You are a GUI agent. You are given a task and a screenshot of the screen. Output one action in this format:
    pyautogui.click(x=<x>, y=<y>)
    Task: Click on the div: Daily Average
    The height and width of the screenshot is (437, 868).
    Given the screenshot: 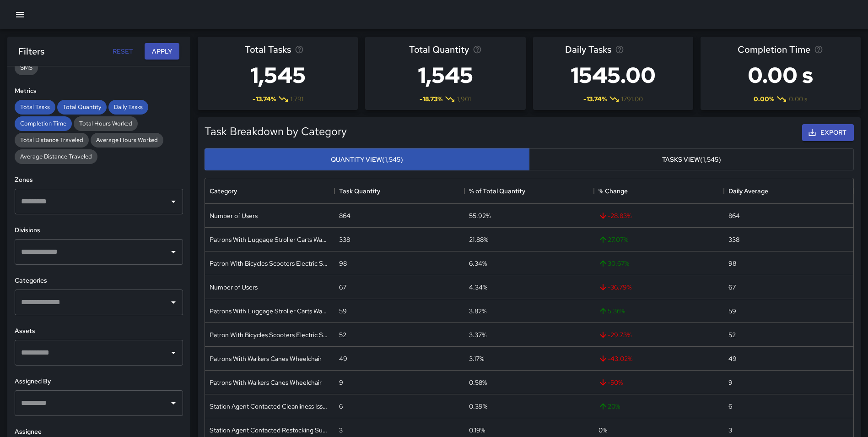 What is the action you would take?
    pyautogui.click(x=789, y=191)
    